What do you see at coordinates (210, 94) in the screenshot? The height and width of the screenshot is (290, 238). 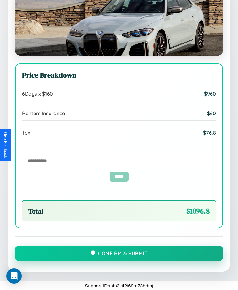 I see `span: $ 960` at bounding box center [210, 94].